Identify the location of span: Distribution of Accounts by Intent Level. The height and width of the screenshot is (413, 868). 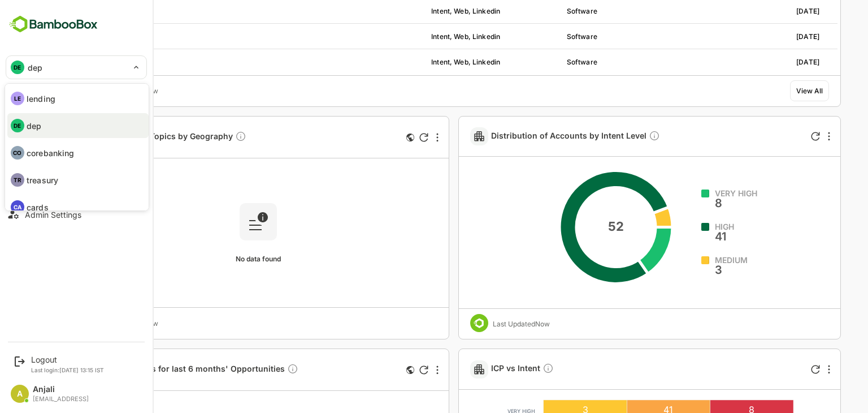
(536, 136).